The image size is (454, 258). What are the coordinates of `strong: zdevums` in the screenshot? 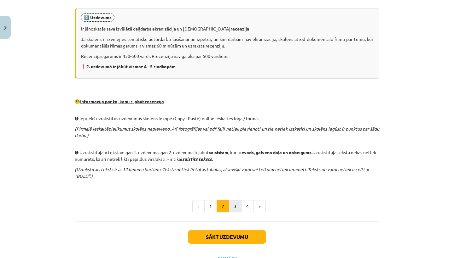 It's located at (102, 17).